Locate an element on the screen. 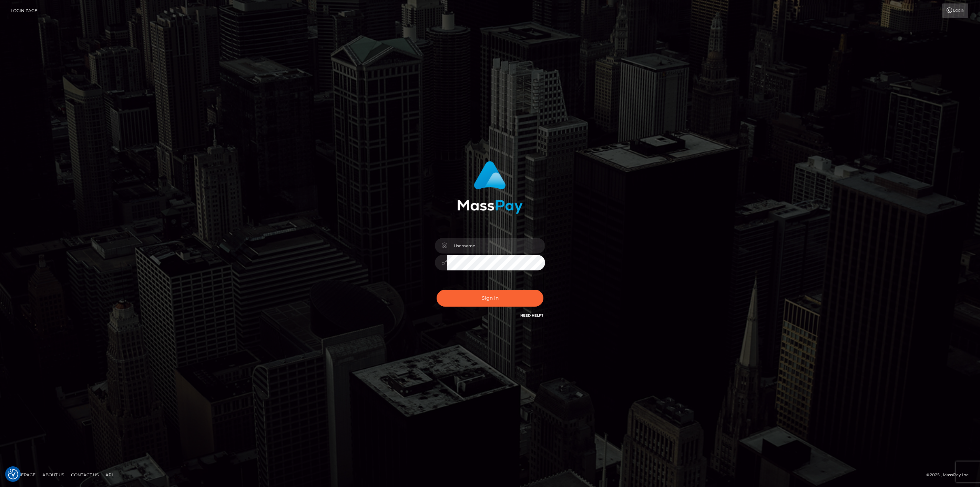 The image size is (980, 487). a: Homepage is located at coordinates (23, 474).